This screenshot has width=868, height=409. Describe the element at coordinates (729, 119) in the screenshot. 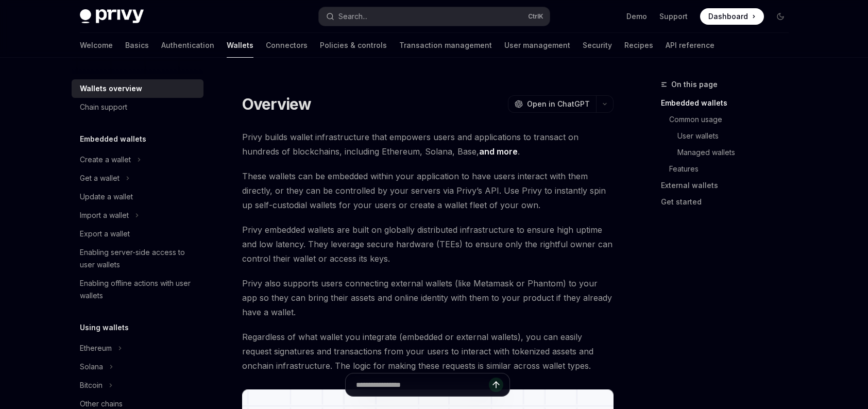

I see `a: Common usage` at that location.